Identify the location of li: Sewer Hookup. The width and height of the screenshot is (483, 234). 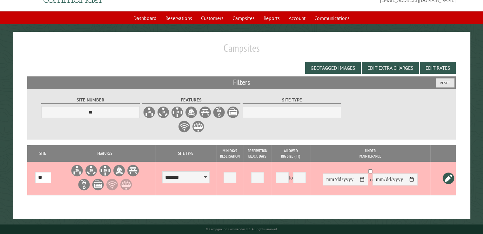
(98, 185).